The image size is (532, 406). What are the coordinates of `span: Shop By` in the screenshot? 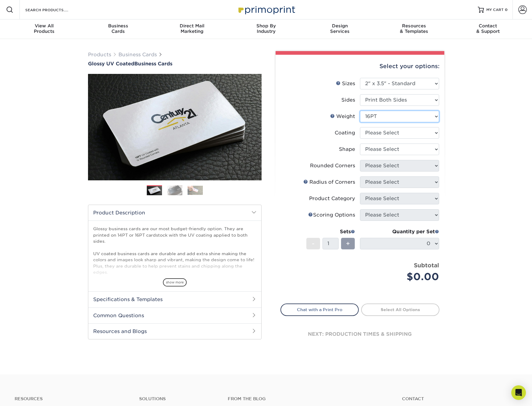 It's located at (266, 26).